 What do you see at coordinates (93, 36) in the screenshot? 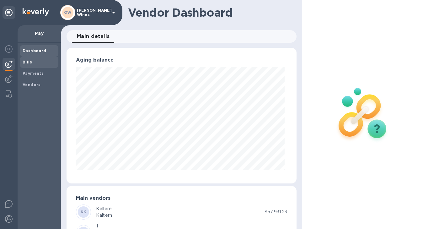
I see `span: Main details` at bounding box center [93, 36].